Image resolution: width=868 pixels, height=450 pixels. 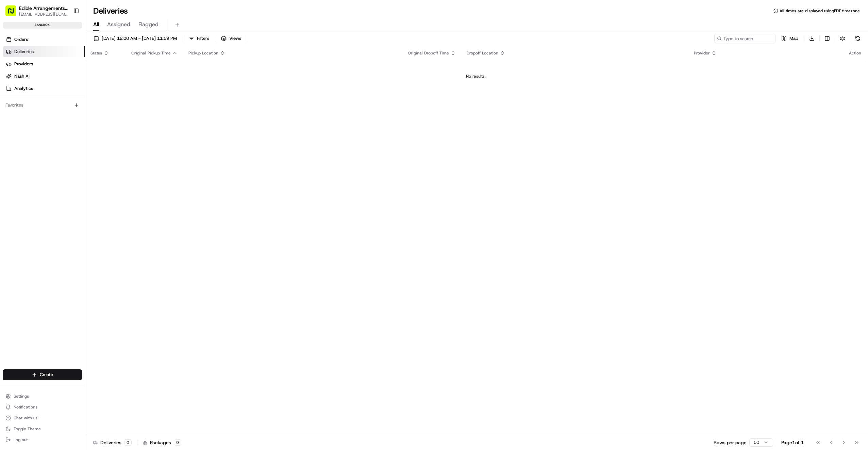 What do you see at coordinates (42, 428) in the screenshot?
I see `button: Toggle Theme` at bounding box center [42, 428].